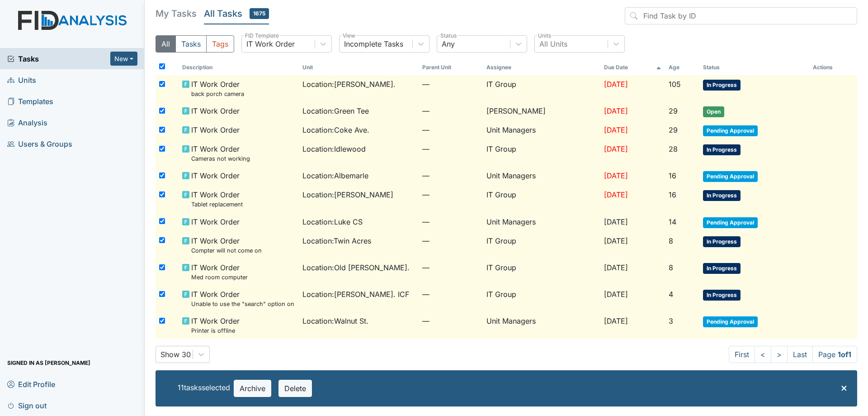 The width and height of the screenshot is (868, 416). Describe the element at coordinates (220, 44) in the screenshot. I see `button: Tags` at that location.